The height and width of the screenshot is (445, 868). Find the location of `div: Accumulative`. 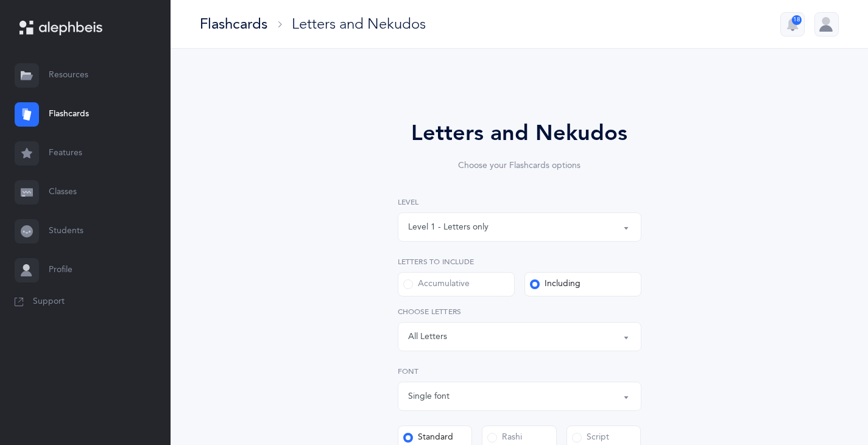

div: Accumulative is located at coordinates (436, 284).